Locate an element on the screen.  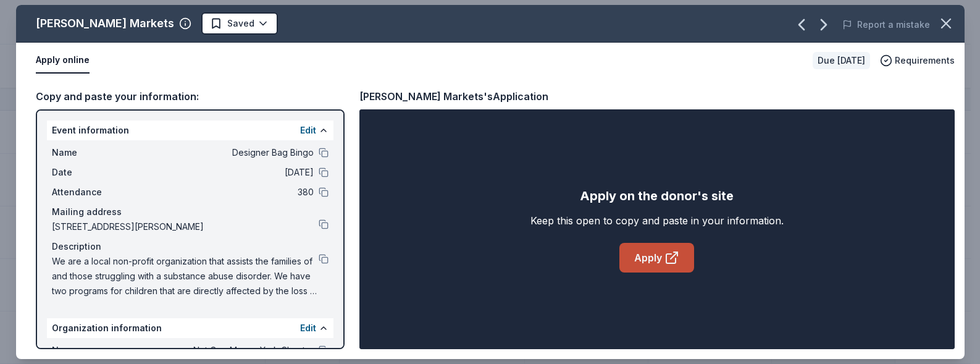
span: 380 is located at coordinates (224, 192).